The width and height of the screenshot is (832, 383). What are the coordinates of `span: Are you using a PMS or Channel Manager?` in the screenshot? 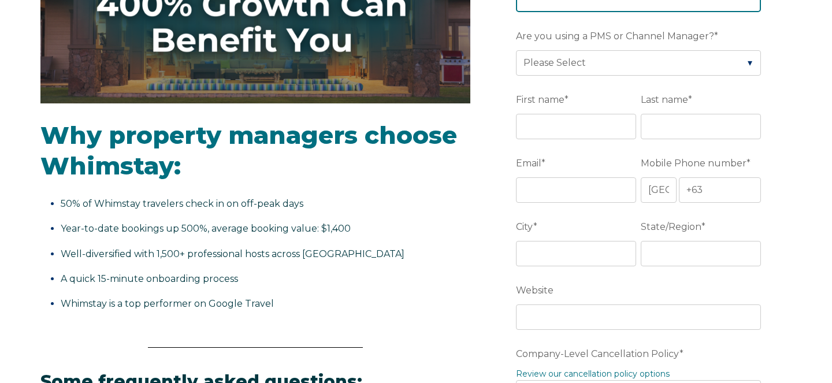 It's located at (615, 36).